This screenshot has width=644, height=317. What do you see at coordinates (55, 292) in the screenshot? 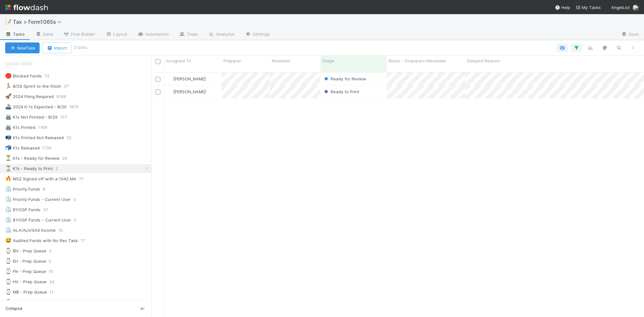
I see `span: 11` at bounding box center [55, 292].